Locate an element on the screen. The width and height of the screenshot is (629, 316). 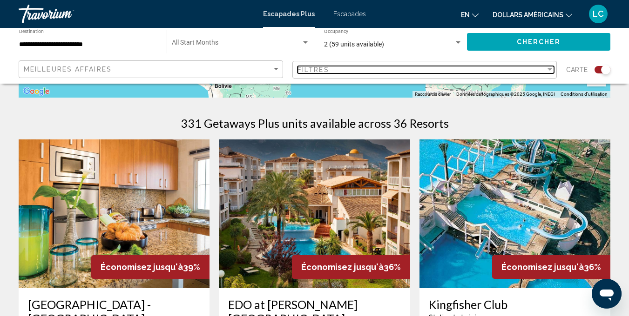
img: Google is located at coordinates (36, 92).